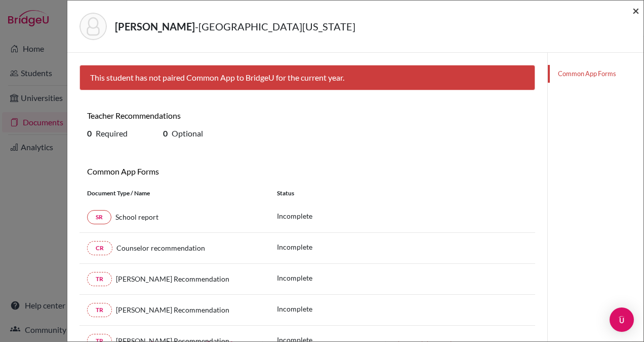  Describe the element at coordinates (137, 217) in the screenshot. I see `span: School report` at that location.